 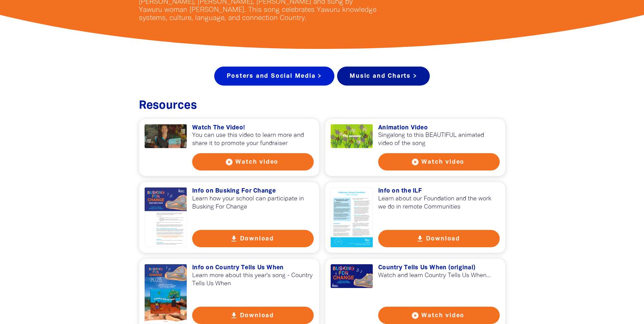 What do you see at coordinates (383, 76) in the screenshot?
I see `a: Music and Charts >` at bounding box center [383, 76].